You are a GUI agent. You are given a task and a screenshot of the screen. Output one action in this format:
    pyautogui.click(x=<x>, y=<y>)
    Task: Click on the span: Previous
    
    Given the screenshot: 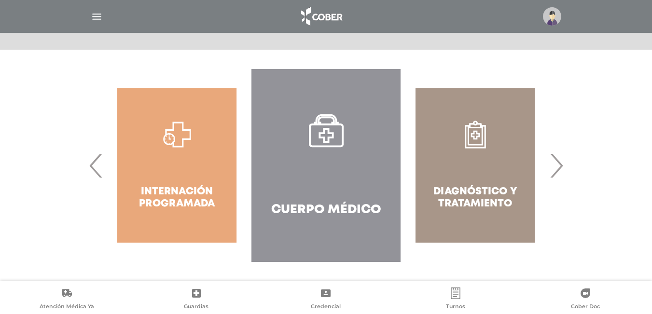 What is the action you would take?
    pyautogui.click(x=96, y=166)
    